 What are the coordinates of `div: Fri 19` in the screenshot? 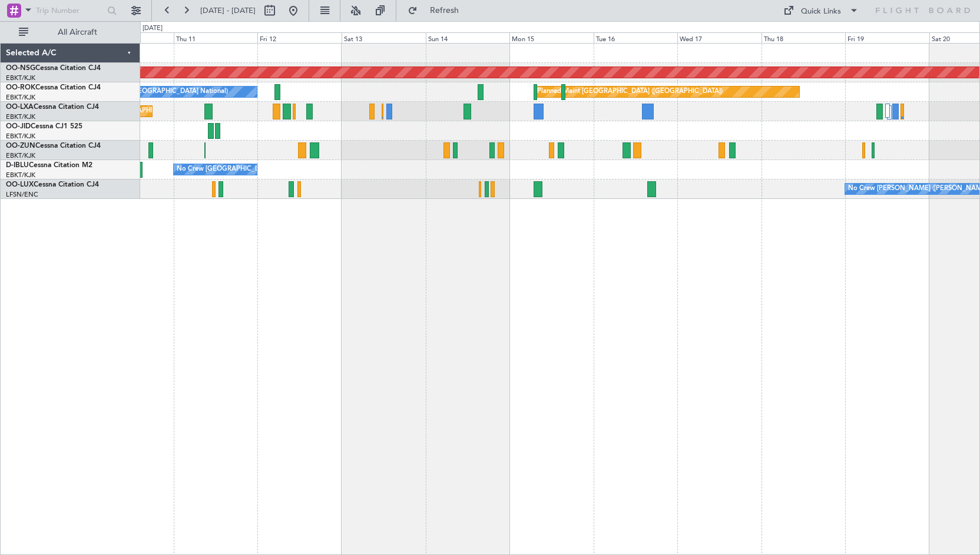 It's located at (887, 37).